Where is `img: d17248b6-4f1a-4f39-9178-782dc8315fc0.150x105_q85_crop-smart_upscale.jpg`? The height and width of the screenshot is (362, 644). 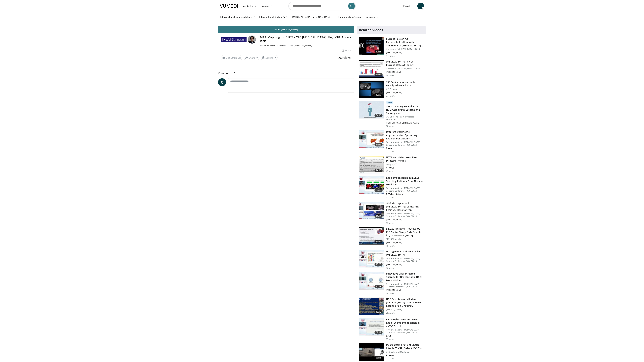 img: d17248b6-4f1a-4f39-9178-782dc8315fc0.150x105_q85_crop-smart_upscale.jpg is located at coordinates (372, 352).